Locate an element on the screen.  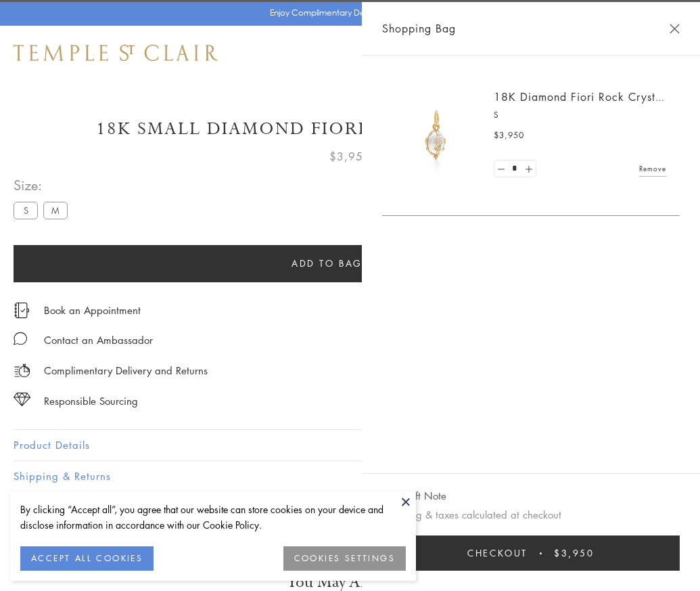
img: P51889-E11FIORI is located at coordinates (436, 135).